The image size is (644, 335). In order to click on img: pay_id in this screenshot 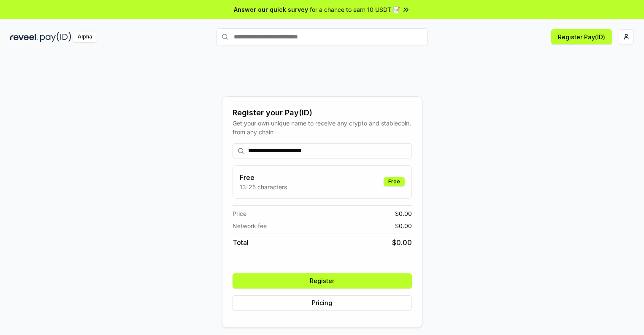, I will do `click(56, 37)`.